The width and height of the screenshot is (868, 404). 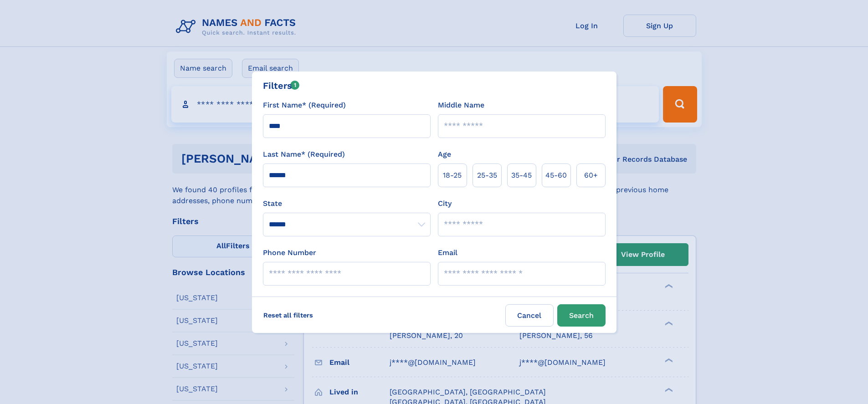 I want to click on label: Email, so click(x=448, y=252).